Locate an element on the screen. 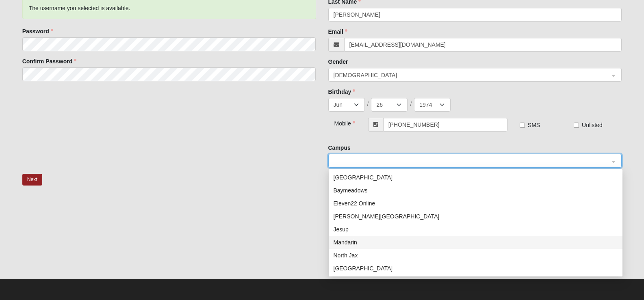 This screenshot has height=300, width=644. div: Fleming Island is located at coordinates (475, 217).